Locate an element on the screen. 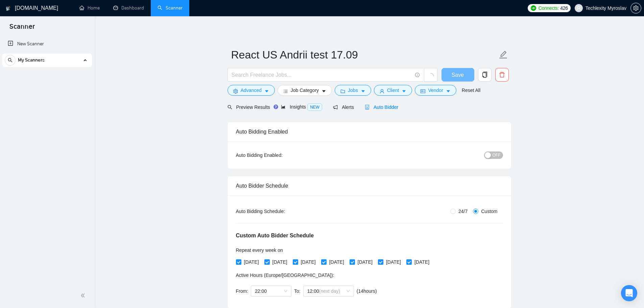  span: OFF is located at coordinates (497, 155).